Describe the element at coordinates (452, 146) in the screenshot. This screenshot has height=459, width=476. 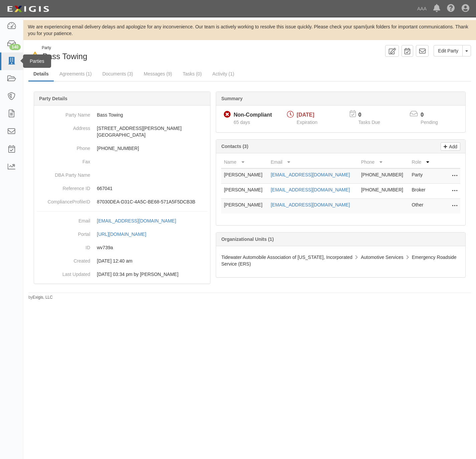
I see `p: Add` at that location.